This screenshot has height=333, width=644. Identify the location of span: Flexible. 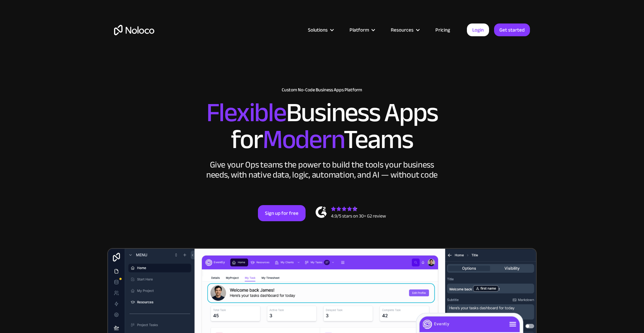
(246, 113).